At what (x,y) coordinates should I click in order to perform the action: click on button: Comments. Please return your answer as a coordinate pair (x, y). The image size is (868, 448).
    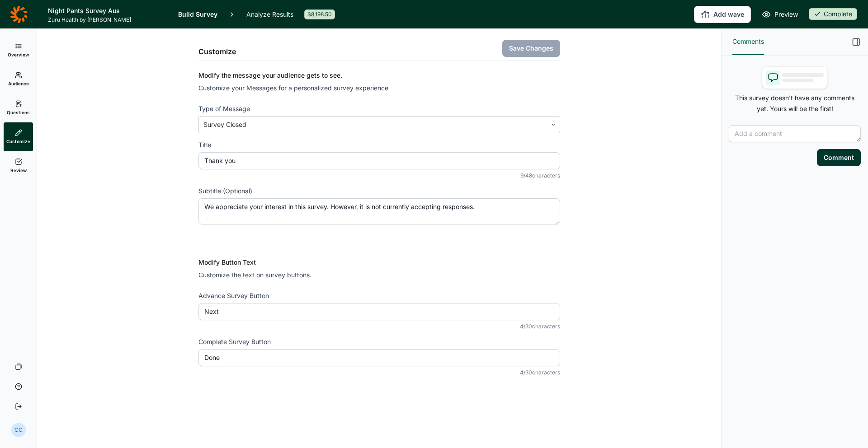
    Looking at the image, I should click on (748, 42).